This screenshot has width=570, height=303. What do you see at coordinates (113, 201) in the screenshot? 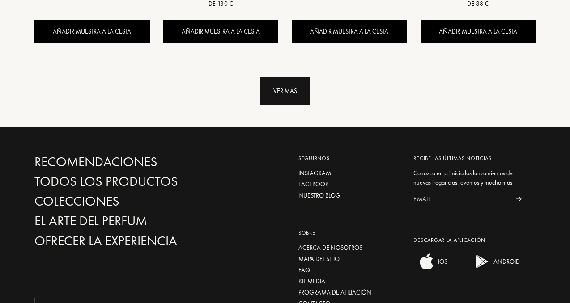
I see `a: Colecciones` at bounding box center [113, 201].